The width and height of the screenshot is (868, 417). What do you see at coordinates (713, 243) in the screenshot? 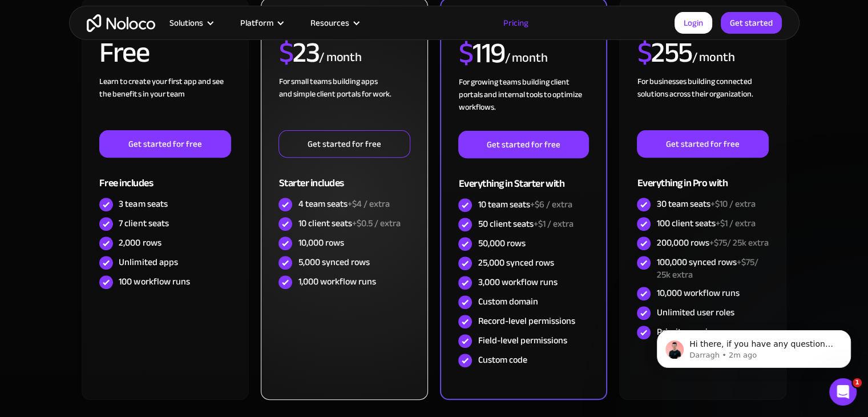
I see `div: 200,000 rows` at bounding box center [713, 243].